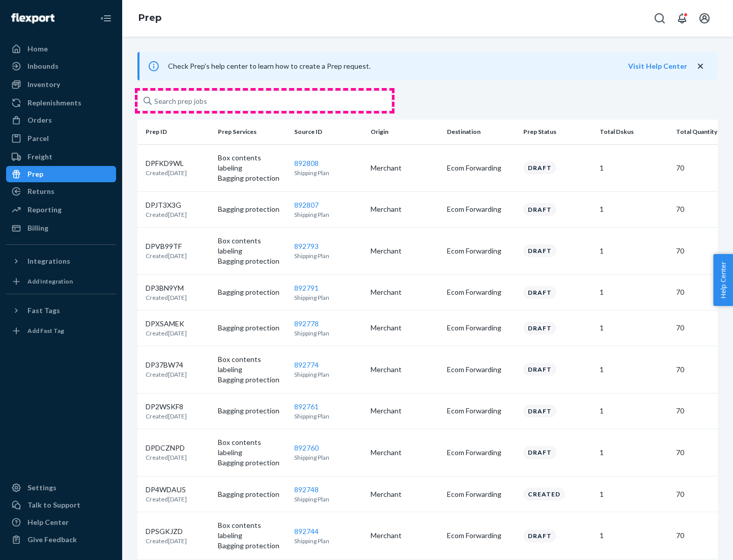  What do you see at coordinates (61, 66) in the screenshot?
I see `a: Inbounds` at bounding box center [61, 66].